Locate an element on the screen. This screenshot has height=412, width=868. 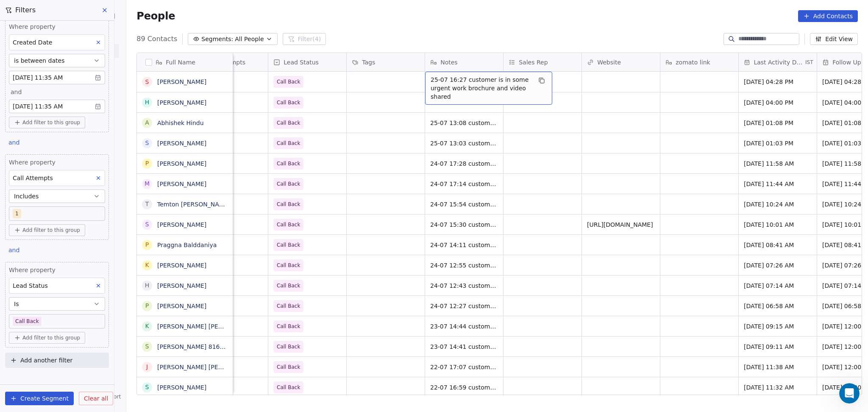
span: Lead Status is located at coordinates (301, 62).